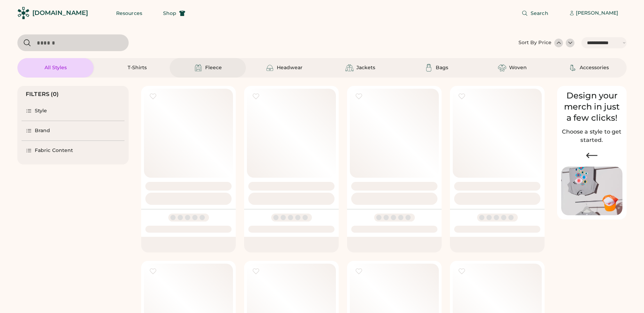  What do you see at coordinates (42, 131) in the screenshot?
I see `div: Brand` at bounding box center [42, 131].